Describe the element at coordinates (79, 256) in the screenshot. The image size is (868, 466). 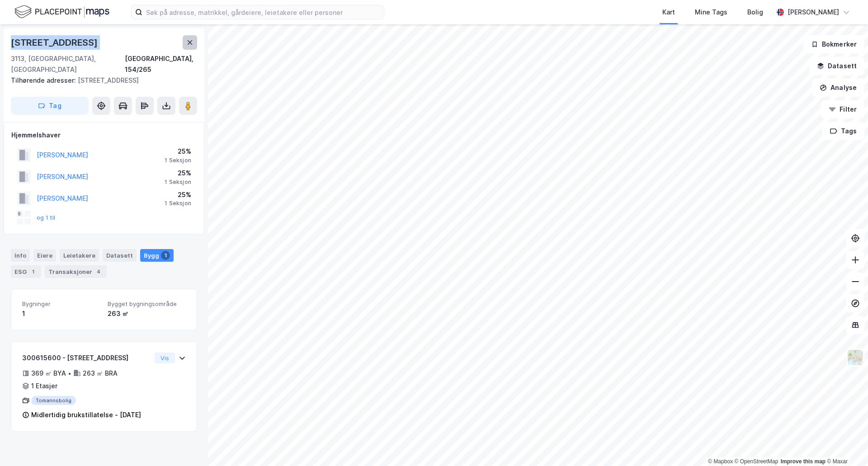
I see `div: Leietakere` at that location.